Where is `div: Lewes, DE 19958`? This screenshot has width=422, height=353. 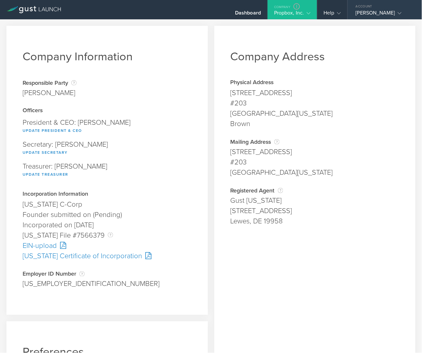 div: Lewes, DE 19958 is located at coordinates (315, 221).